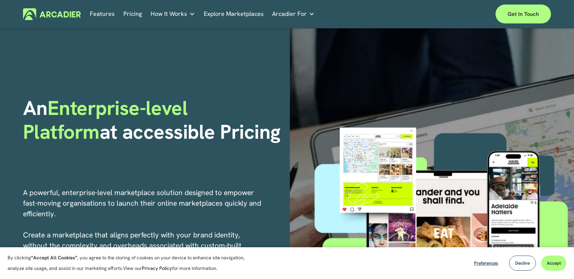  I want to click on span: Decline, so click(523, 263).